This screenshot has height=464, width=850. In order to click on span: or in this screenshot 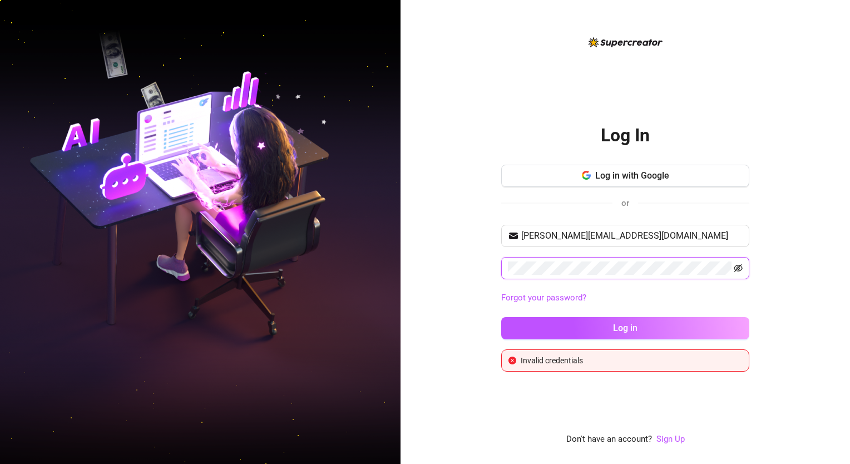, I will do `click(625, 203)`.